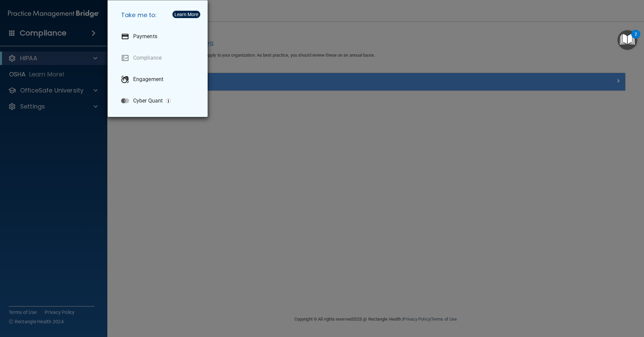 The height and width of the screenshot is (337, 644). I want to click on p: Cyber Quant, so click(148, 101).